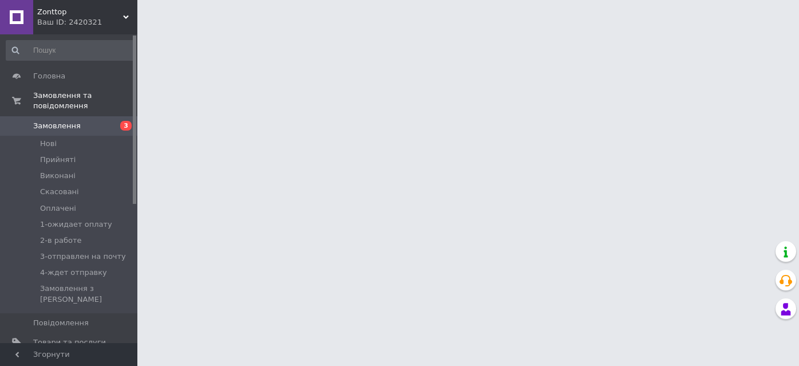 The height and width of the screenshot is (366, 799). What do you see at coordinates (58, 176) in the screenshot?
I see `span: Виконані` at bounding box center [58, 176].